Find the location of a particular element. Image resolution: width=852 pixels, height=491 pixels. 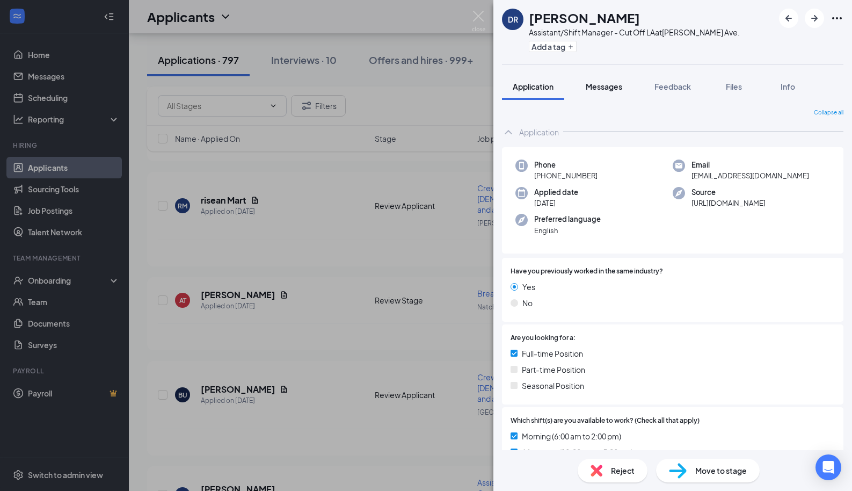

button: PlusAdd a tag is located at coordinates (553, 46).